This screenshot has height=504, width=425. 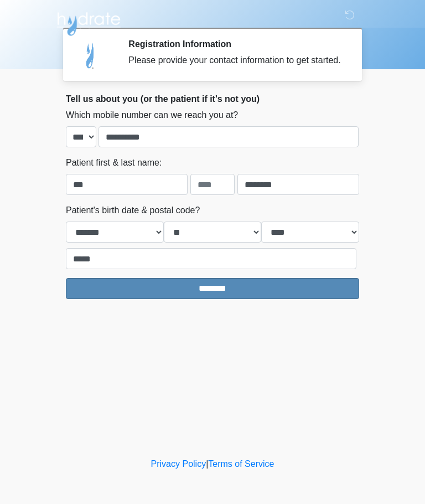 I want to click on a: Terms of Service, so click(x=241, y=463).